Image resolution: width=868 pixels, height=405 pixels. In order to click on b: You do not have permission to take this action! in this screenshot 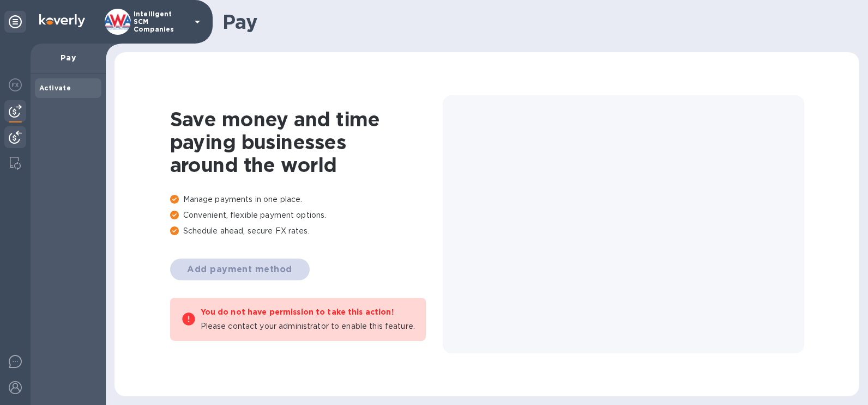, I will do `click(297, 312)`.